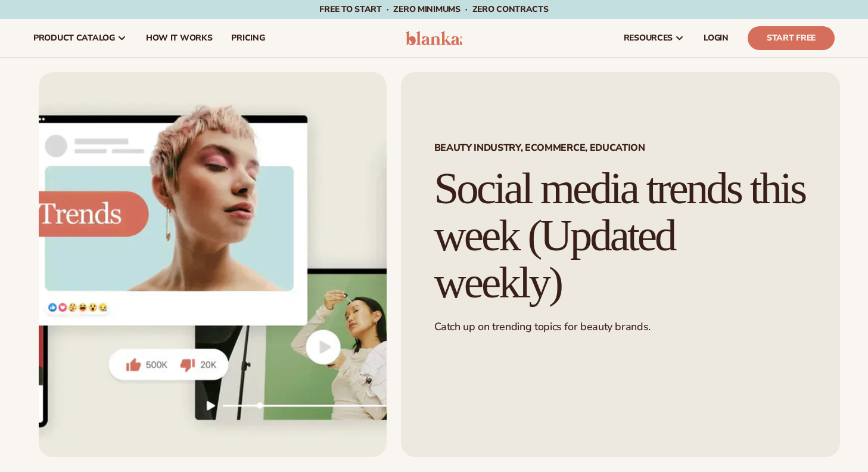  What do you see at coordinates (434, 9) in the screenshot?
I see `span: Free to start · ZERO minimums · ZERO contracts` at bounding box center [434, 9].